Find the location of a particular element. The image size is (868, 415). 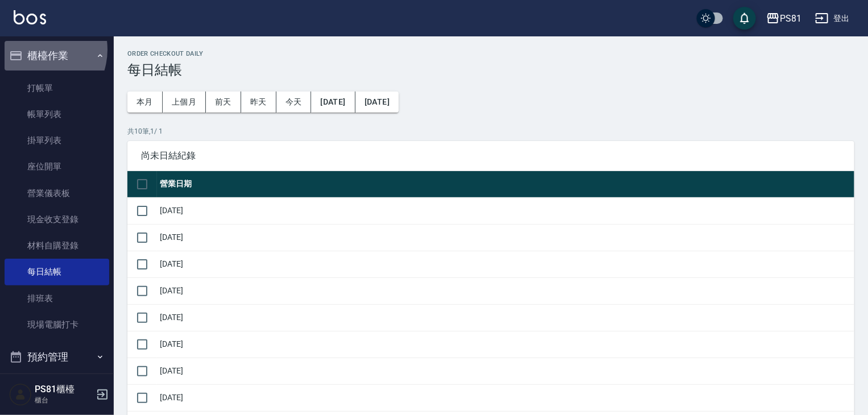

a: 材料自購登錄 is located at coordinates (57, 246).